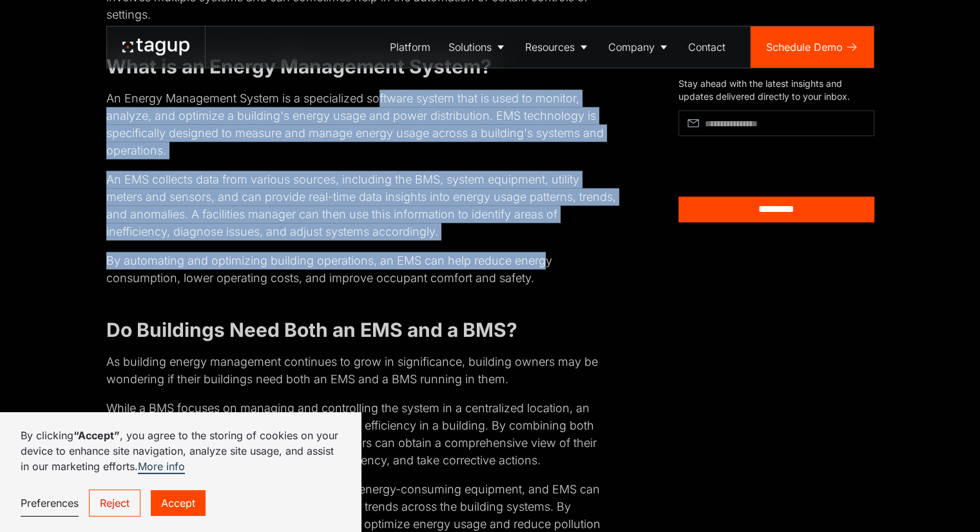 This screenshot has width=980, height=532. I want to click on a: Resources, so click(557, 47).